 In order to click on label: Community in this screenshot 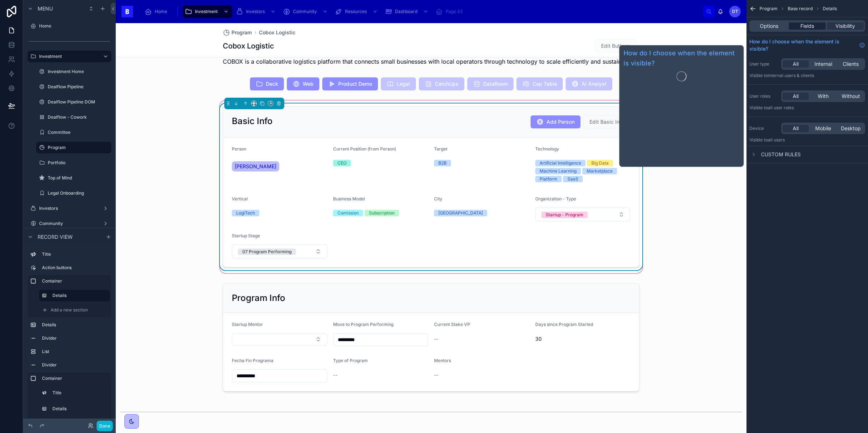, I will do `click(69, 223)`.